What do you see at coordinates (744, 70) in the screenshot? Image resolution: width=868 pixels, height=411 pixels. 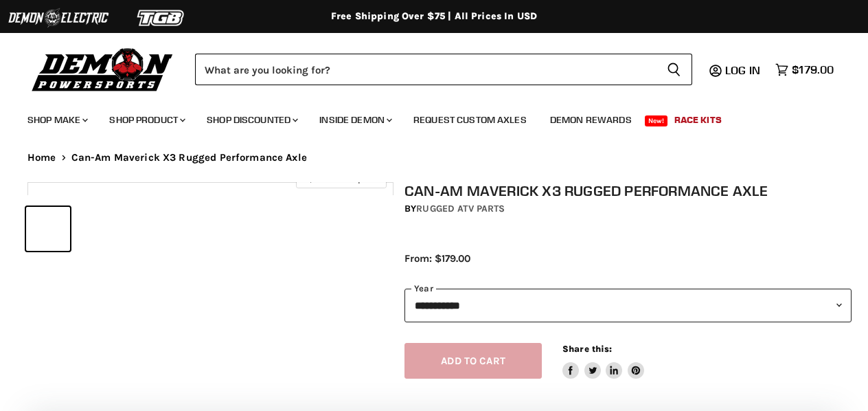 I see `a: Log in` at bounding box center [744, 70].